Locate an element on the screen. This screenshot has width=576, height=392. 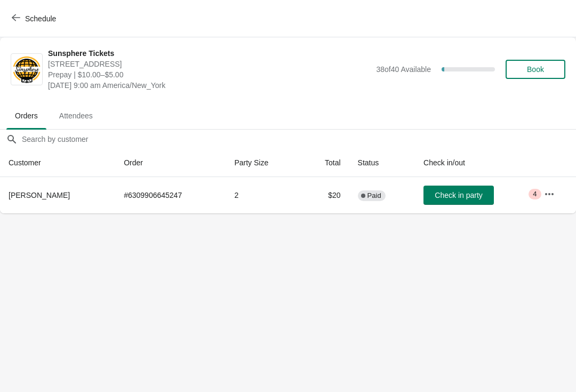
span: Sunsphere Tickets is located at coordinates (209, 53).